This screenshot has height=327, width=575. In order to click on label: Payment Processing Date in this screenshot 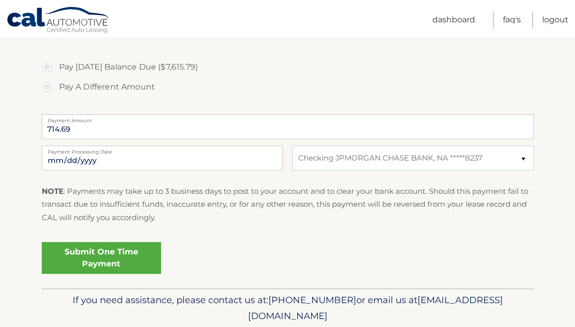, I will do `click(162, 150)`.